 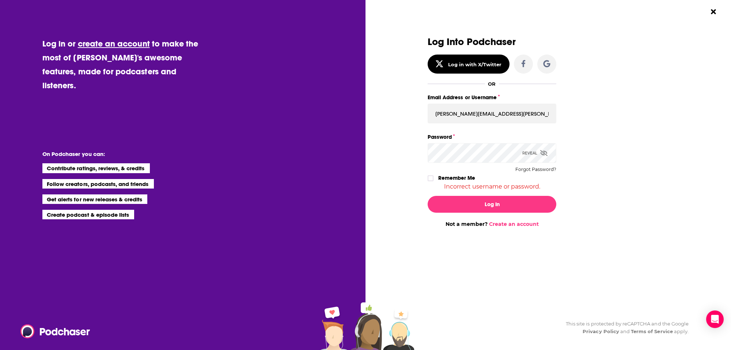 What do you see at coordinates (88, 214) in the screenshot?
I see `li: Create podcast & episode lists` at bounding box center [88, 214].